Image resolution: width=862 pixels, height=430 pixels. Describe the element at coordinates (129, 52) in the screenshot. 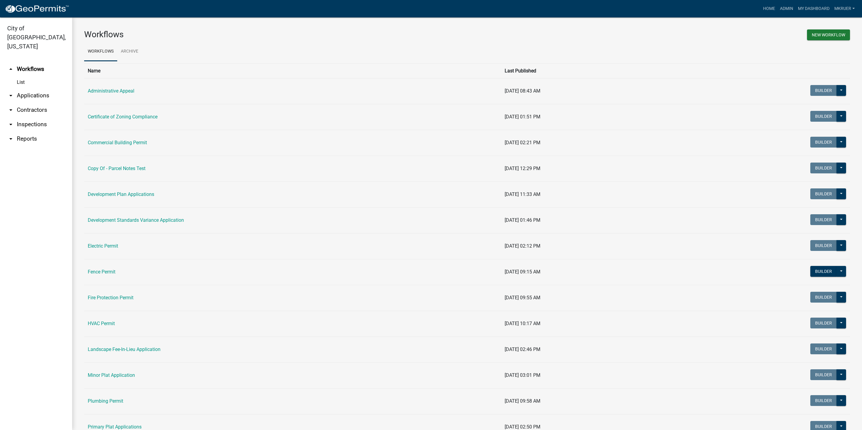

I see `a: Archive` at that location.